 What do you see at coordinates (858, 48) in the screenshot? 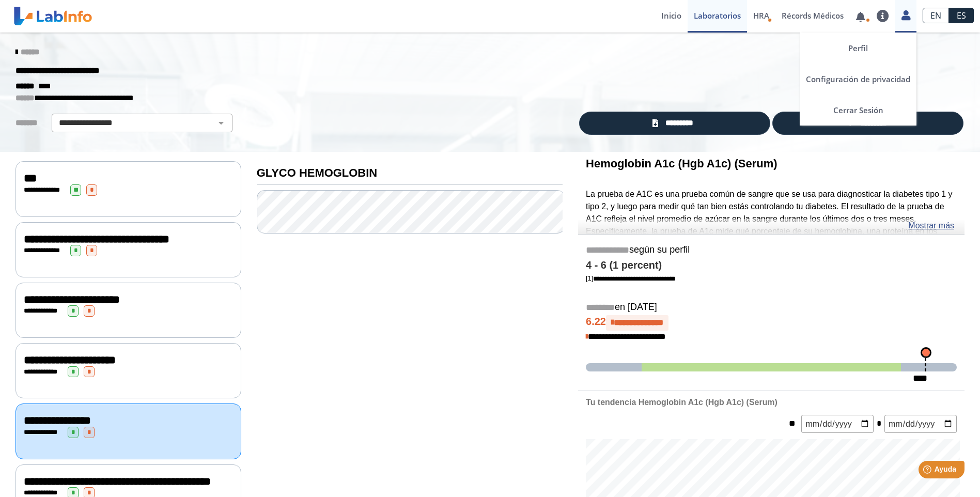
I see `a: Perfil` at bounding box center [858, 48].